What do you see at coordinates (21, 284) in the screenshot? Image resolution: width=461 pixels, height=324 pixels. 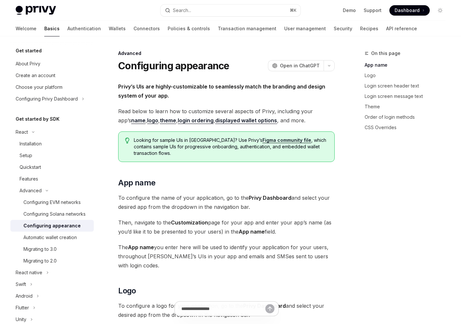 I see `div: Swift` at bounding box center [21, 284].